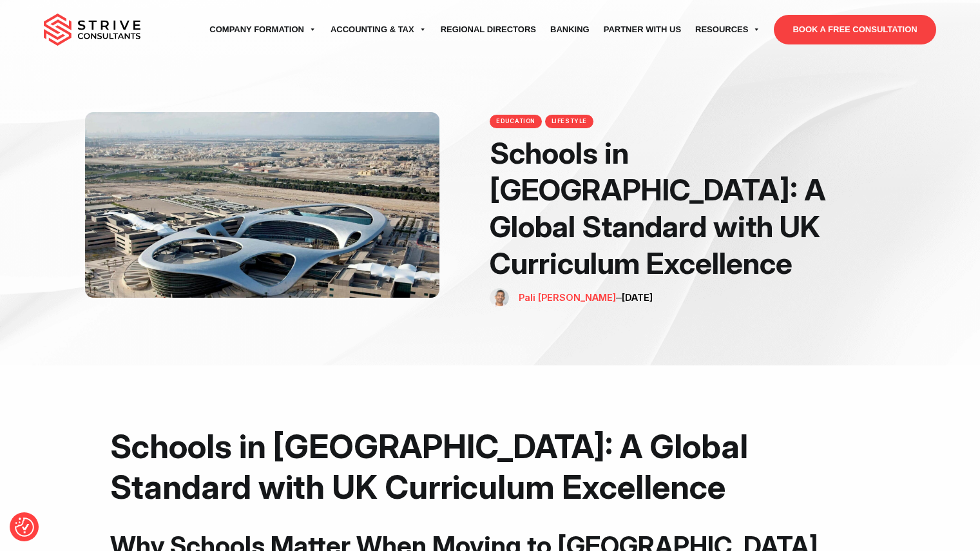 This screenshot has height=551, width=980. What do you see at coordinates (642, 30) in the screenshot?
I see `a: Partner with Us` at bounding box center [642, 30].